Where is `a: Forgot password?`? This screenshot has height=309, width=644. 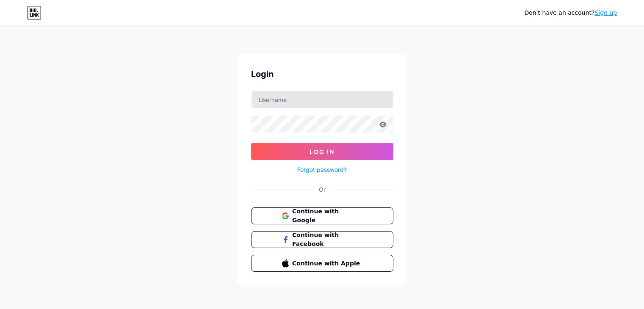
a: Forgot password? is located at coordinates (322, 169).